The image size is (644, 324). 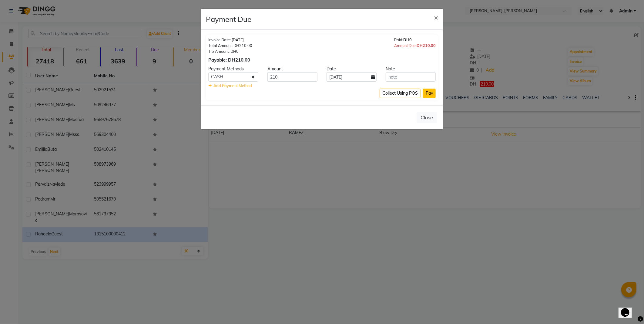 I want to click on span: Add Payment Method, so click(x=233, y=85).